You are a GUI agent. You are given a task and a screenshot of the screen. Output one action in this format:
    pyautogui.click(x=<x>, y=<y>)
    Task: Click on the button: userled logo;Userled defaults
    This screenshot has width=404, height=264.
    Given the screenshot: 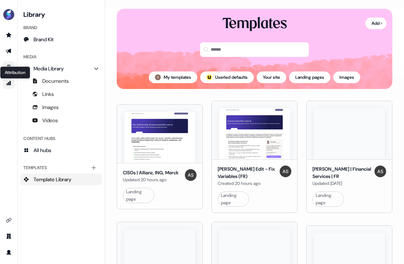 What is the action you would take?
    pyautogui.click(x=227, y=77)
    